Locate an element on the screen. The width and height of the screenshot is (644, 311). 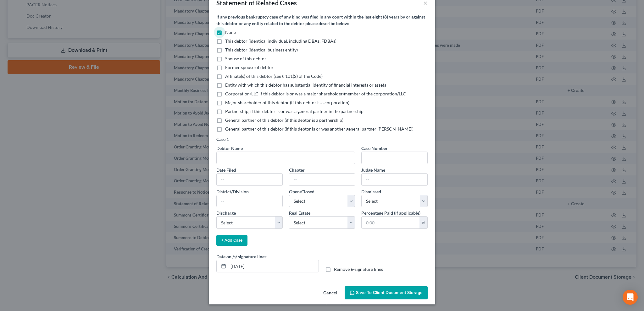
span: Major shareholder of this debtor (if this debtor is a corporation) is located at coordinates (287, 102).